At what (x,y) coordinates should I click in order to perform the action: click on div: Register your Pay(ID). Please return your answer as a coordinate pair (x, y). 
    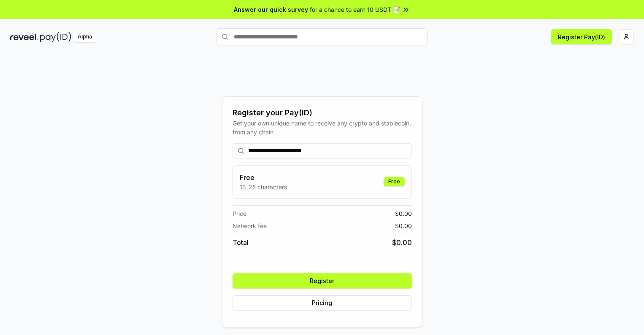
    Looking at the image, I should click on (322, 113).